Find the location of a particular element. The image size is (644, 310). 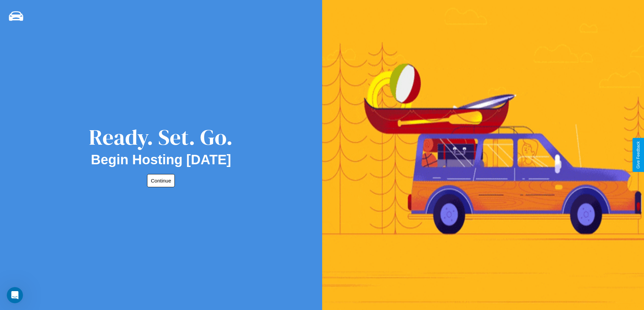

div: Ready. Set. Go. is located at coordinates (161, 137).